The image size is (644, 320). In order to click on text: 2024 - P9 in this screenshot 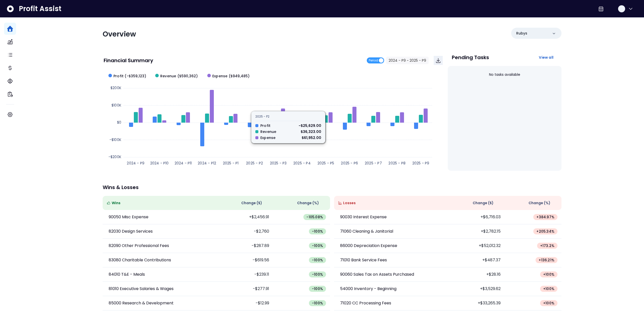, I will do `click(136, 163)`.